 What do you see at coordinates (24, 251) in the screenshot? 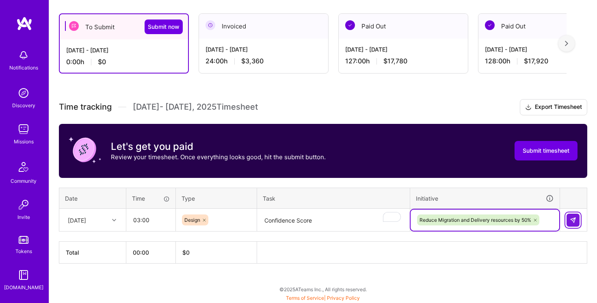
I see `div: Tokens` at bounding box center [24, 251].